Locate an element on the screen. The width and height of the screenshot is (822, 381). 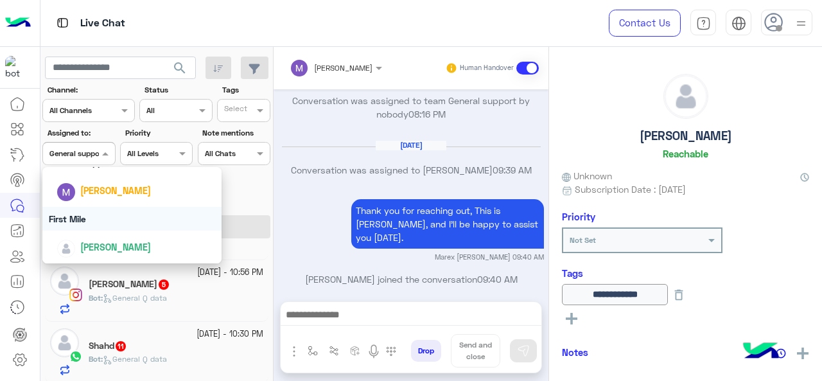
div: First Mile is located at coordinates (132, 218).